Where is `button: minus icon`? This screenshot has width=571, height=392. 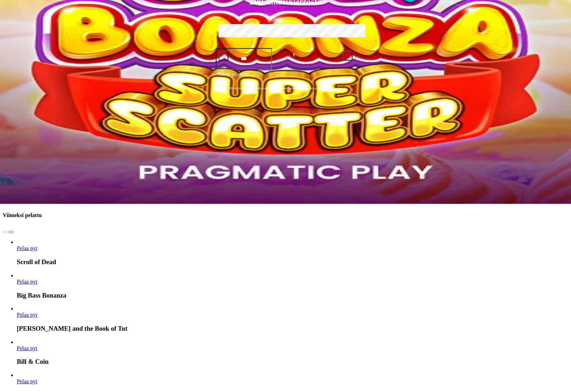 button: minus icon is located at coordinates (223, 56).